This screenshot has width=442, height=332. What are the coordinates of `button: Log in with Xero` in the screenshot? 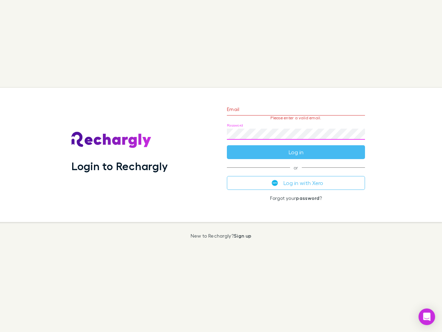 It's located at (296, 183).